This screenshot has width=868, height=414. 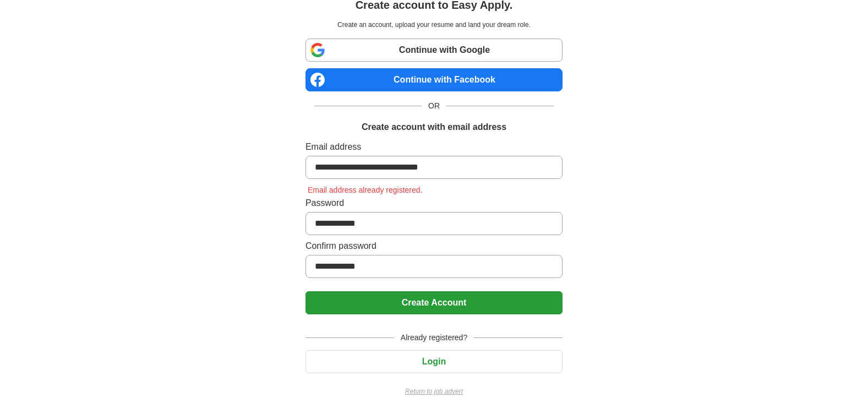 I want to click on label: Confirm password, so click(x=434, y=246).